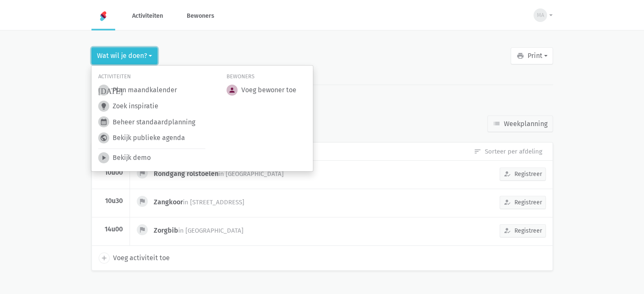 The height and width of the screenshot is (294, 644). What do you see at coordinates (128, 106) in the screenshot?
I see `a: lightbulb Zoek inspiratie` at bounding box center [128, 106].